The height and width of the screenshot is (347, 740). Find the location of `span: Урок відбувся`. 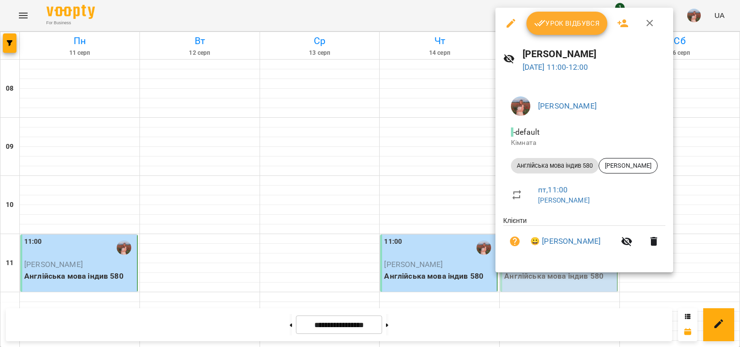

span: Урок відбувся is located at coordinates (567, 23).